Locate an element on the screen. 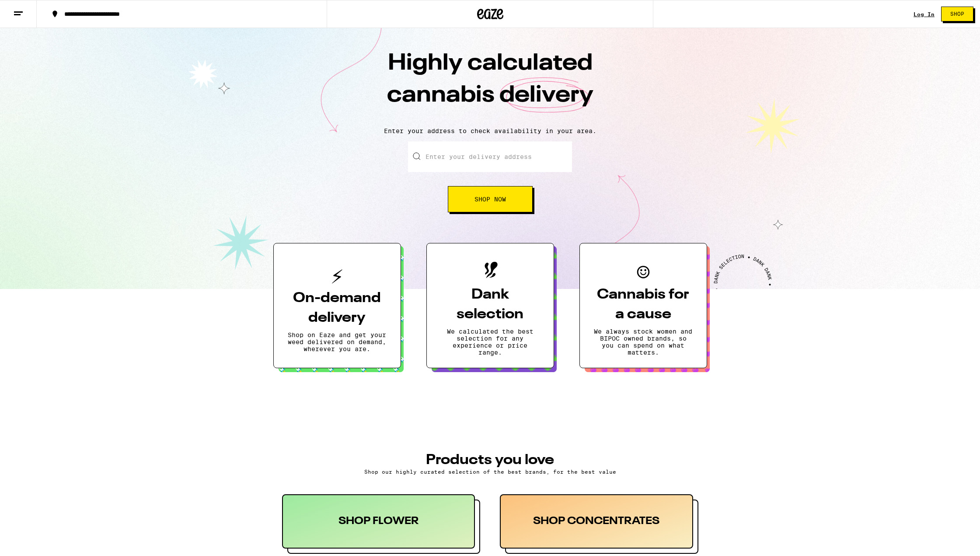  button: Shop Now is located at coordinates (490, 199).